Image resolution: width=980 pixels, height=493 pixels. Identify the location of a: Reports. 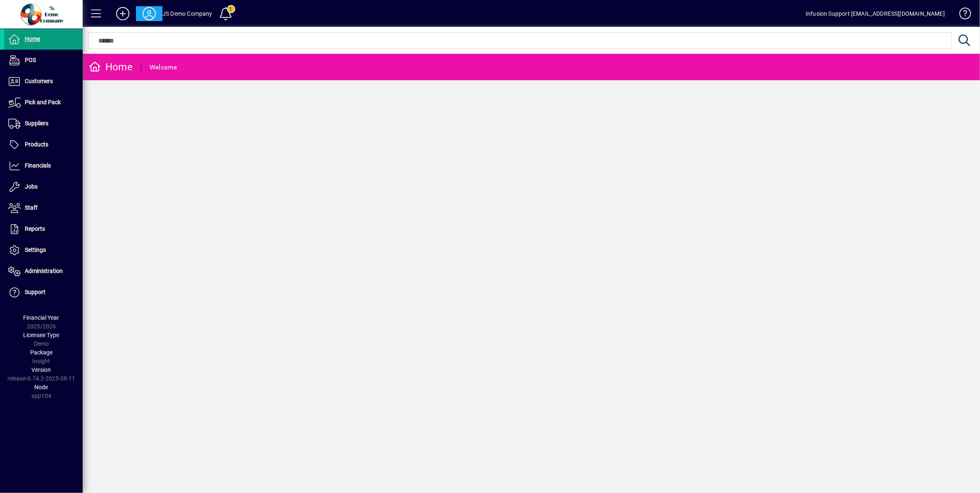
(44, 229).